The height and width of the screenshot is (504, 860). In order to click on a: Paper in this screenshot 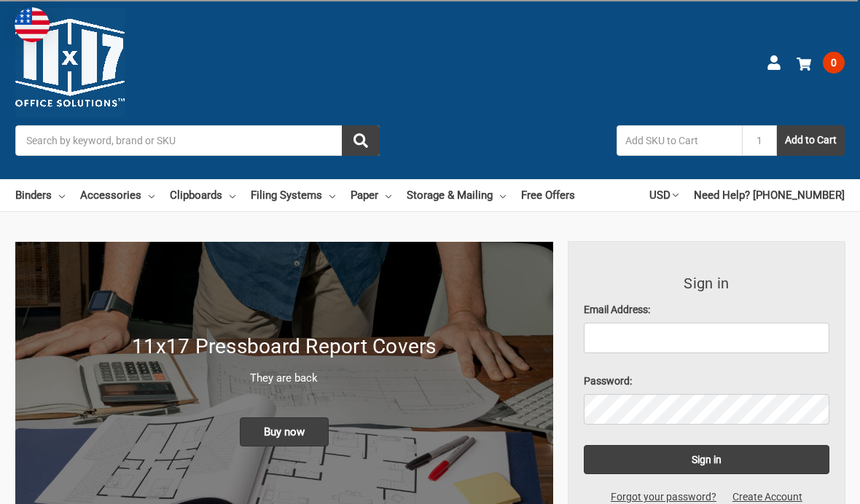, I will do `click(371, 195)`.